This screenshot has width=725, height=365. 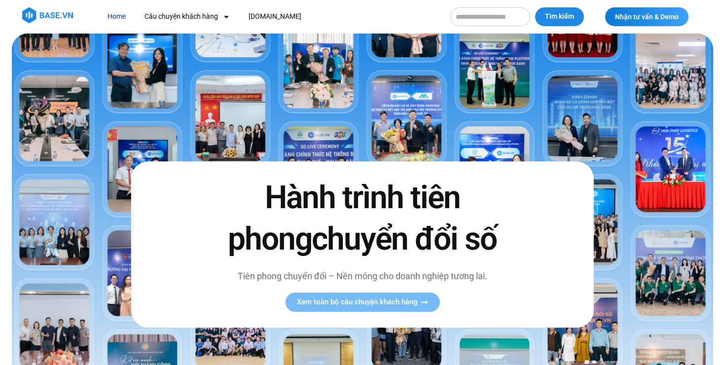 What do you see at coordinates (187, 16) in the screenshot?
I see `a: Câu chuyện khách hàng` at bounding box center [187, 16].